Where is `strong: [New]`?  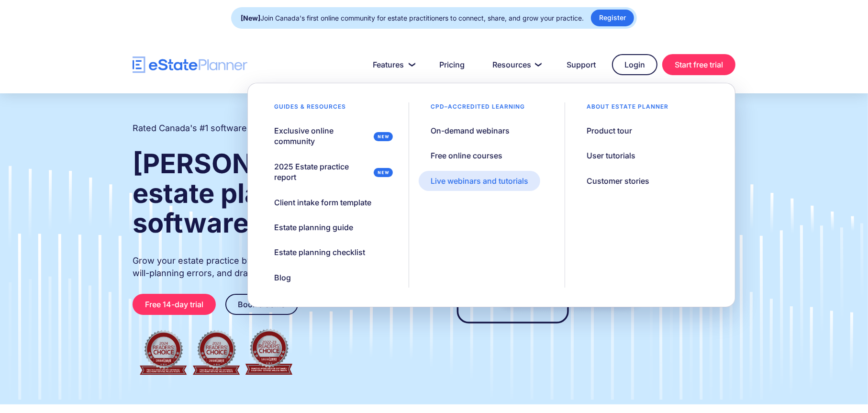
strong: [New] is located at coordinates (250, 18).